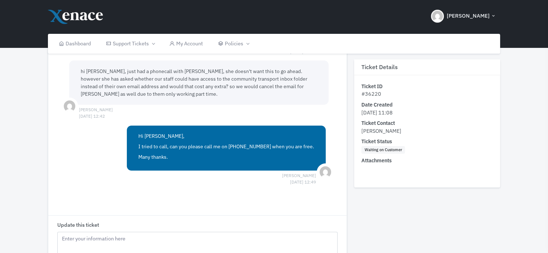  Describe the element at coordinates (75, 44) in the screenshot. I see `a: Dashboard` at that location.